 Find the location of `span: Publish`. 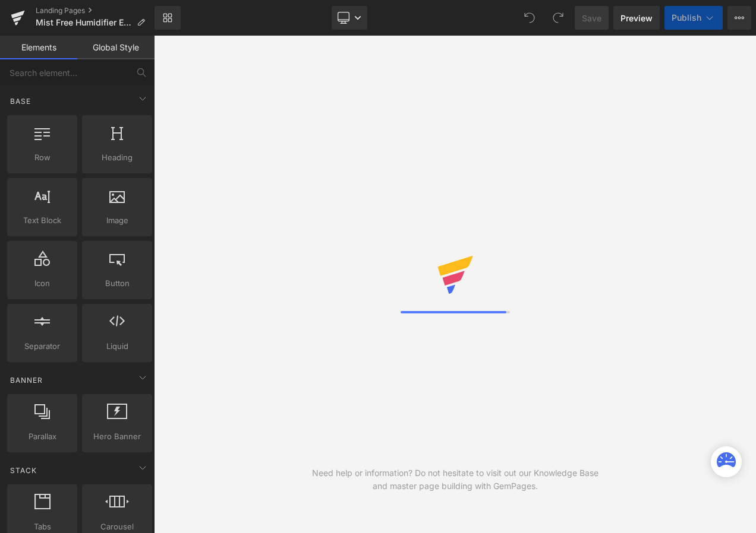

span: Publish is located at coordinates (686, 18).